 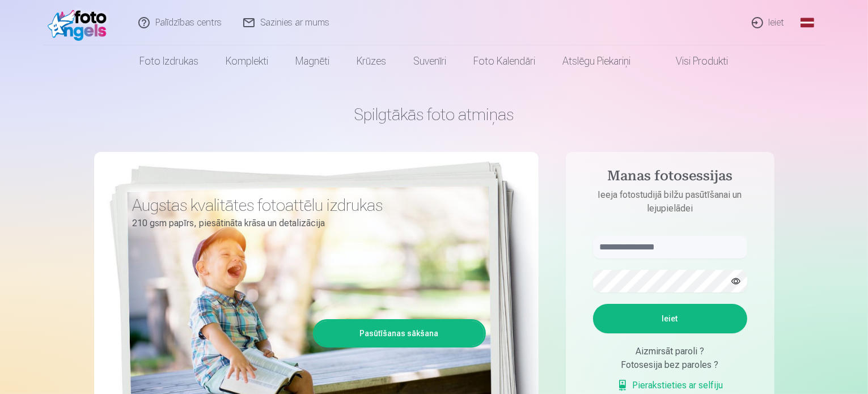 What do you see at coordinates (434, 115) in the screenshot?
I see `h1: Spilgtākās foto atmiņas` at bounding box center [434, 115].